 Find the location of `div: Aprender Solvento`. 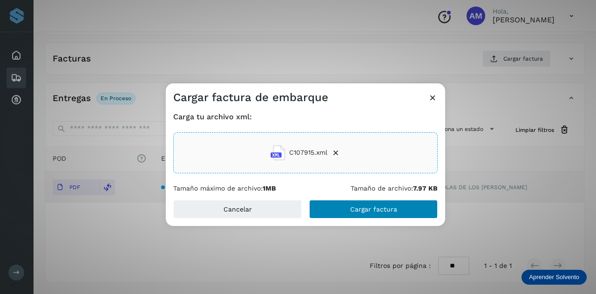

div: Aprender Solvento is located at coordinates (554, 277).